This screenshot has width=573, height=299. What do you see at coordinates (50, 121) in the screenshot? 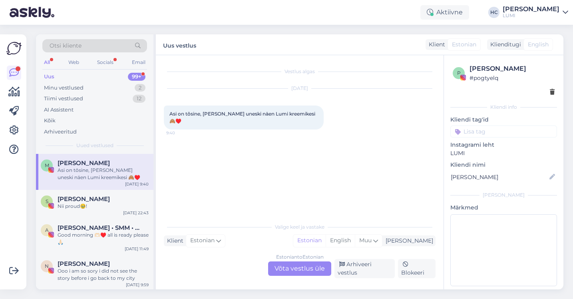
I see `div: Kõik` at bounding box center [50, 121].